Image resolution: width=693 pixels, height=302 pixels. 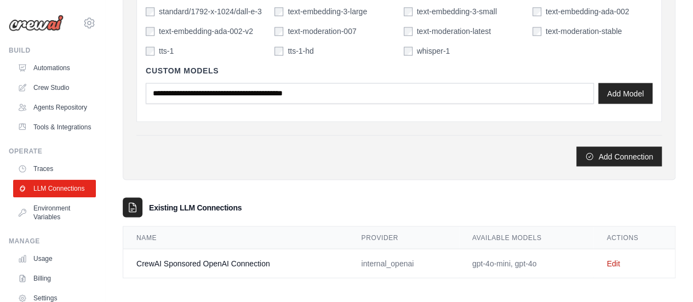 What do you see at coordinates (54, 213) in the screenshot?
I see `a: Environment Variables` at bounding box center [54, 213].